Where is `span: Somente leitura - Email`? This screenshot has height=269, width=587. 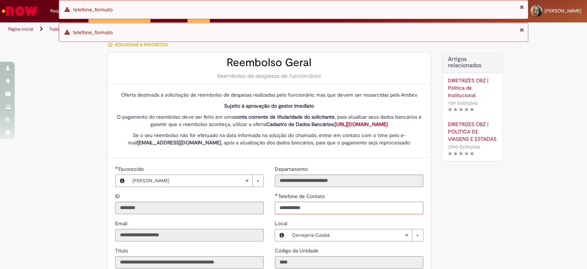
span: Somente leitura - Email is located at coordinates (122, 223).